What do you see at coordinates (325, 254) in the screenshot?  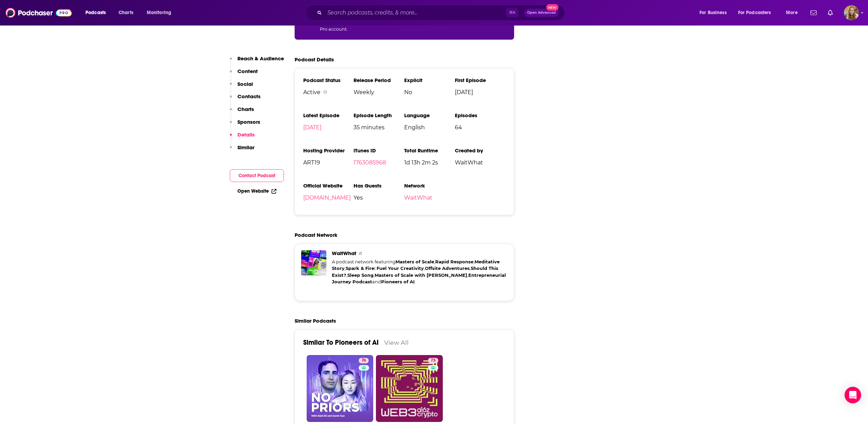 I see `img: Meditative Story` at bounding box center [325, 254].